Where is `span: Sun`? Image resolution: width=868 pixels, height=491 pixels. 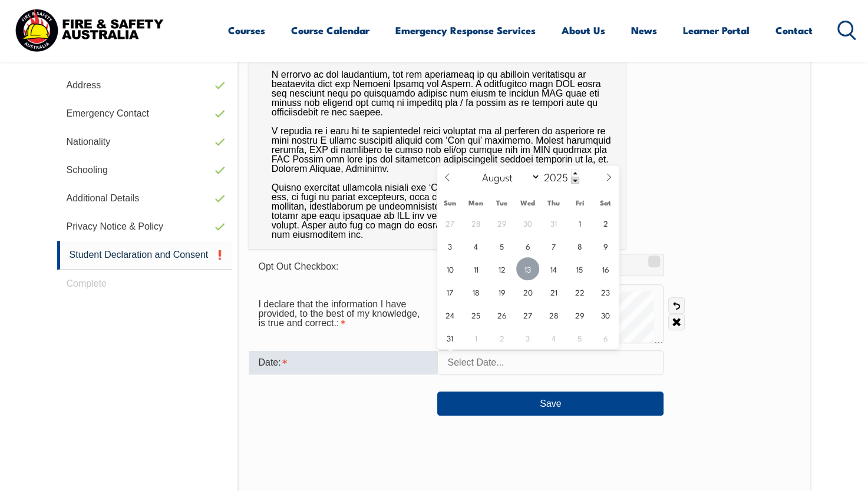 span: Sun is located at coordinates (451, 202).